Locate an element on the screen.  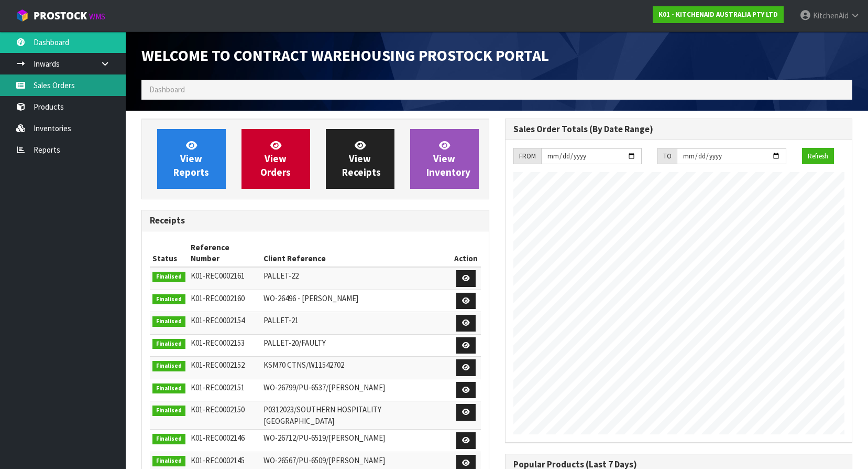
span: Welcome to Contract Warehousing ProStock Portal is located at coordinates (345, 55).